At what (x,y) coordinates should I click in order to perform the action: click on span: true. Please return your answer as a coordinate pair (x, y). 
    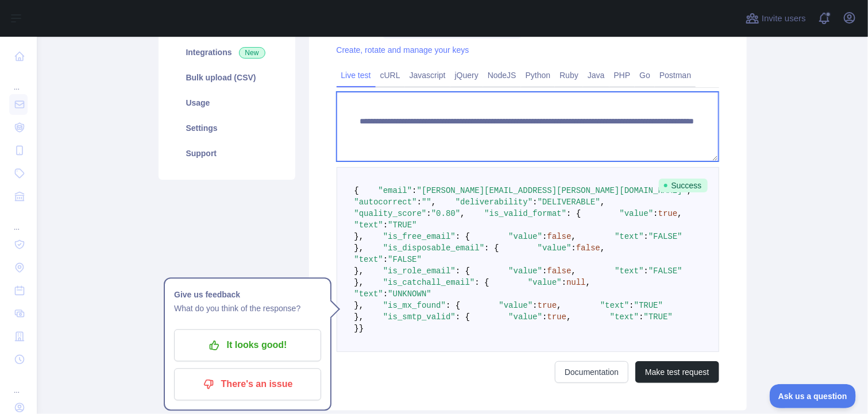
    Looking at the image, I should click on (557, 317).